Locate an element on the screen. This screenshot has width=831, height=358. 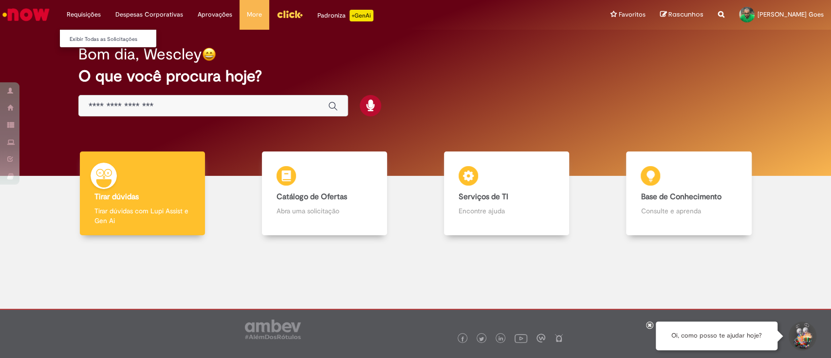
p: Encontre ajuda is located at coordinates (506, 211).